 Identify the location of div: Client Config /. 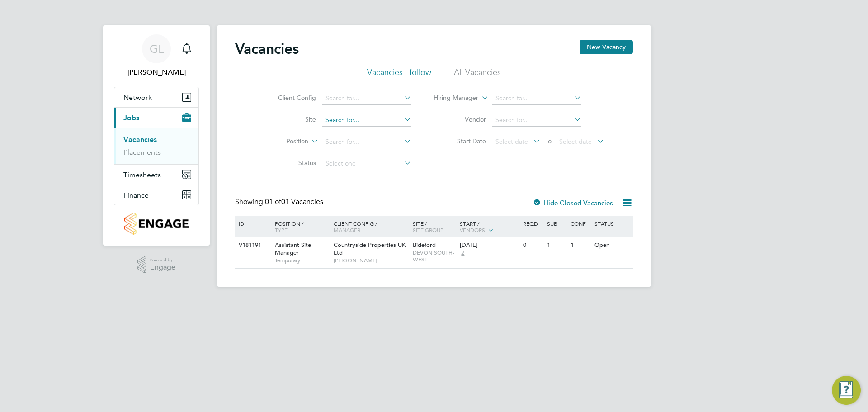
(371, 227).